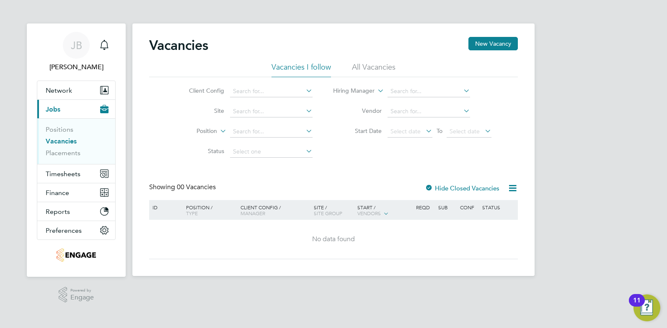  What do you see at coordinates (61, 141) in the screenshot?
I see `a: Vacancies` at bounding box center [61, 141].